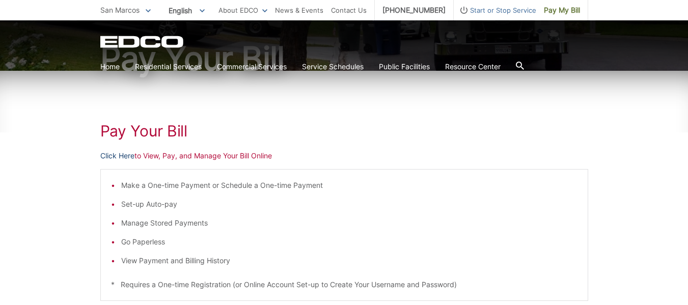 The height and width of the screenshot is (305, 688). I want to click on li: Go Paperless, so click(349, 242).